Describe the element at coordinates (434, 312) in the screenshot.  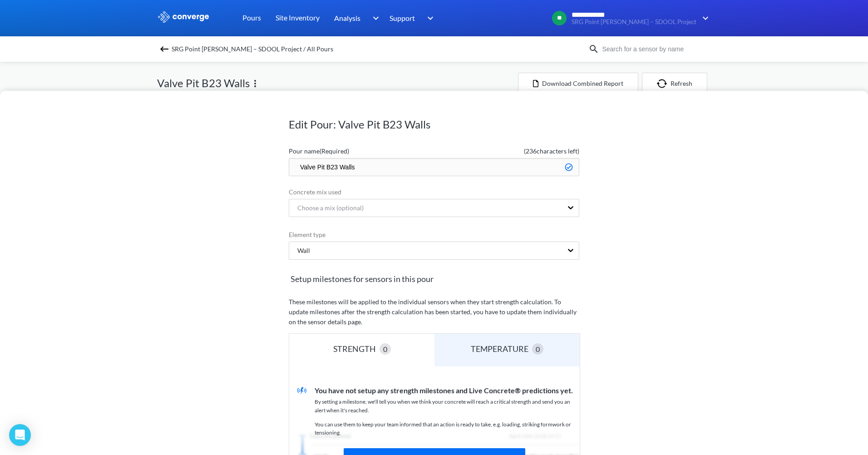
I see `p: These milestones will be applied to the individual sensors when they start strength calculation. ...` at that location.